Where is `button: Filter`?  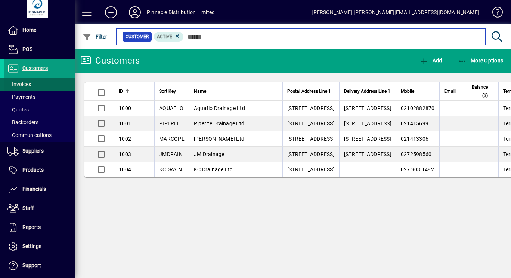 button: Filter is located at coordinates (95, 37).